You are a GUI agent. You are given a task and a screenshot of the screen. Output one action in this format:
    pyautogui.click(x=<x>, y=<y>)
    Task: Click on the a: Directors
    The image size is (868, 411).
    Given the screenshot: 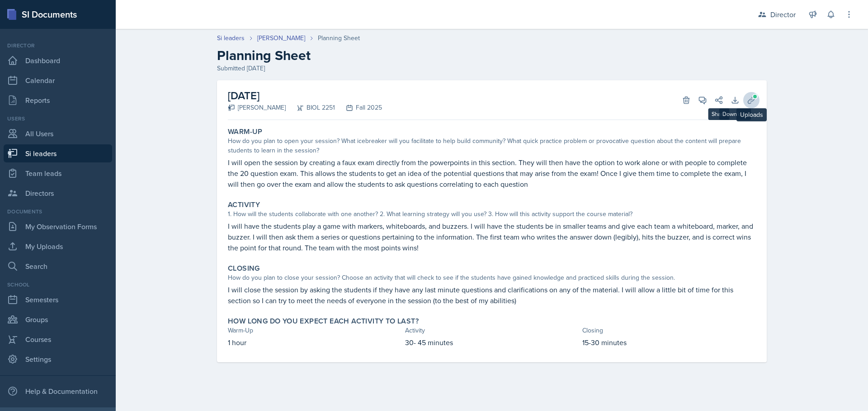 What is the action you would take?
    pyautogui.click(x=58, y=193)
    